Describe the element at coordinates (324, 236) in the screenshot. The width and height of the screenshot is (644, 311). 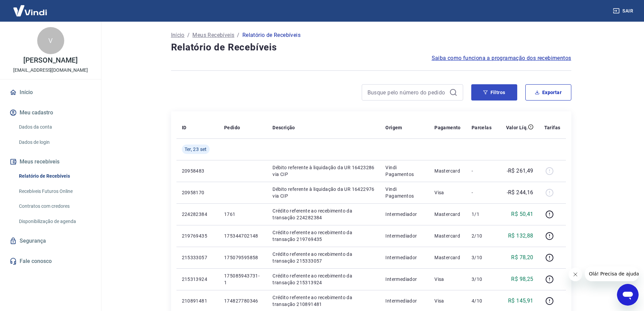
I see `p: Crédito referente ao recebimento da transação 219769435` at that location.